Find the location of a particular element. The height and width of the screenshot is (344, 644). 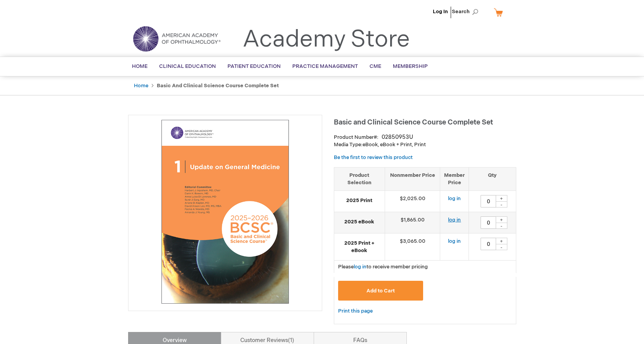

span: Clinical Education is located at coordinates (187, 66).